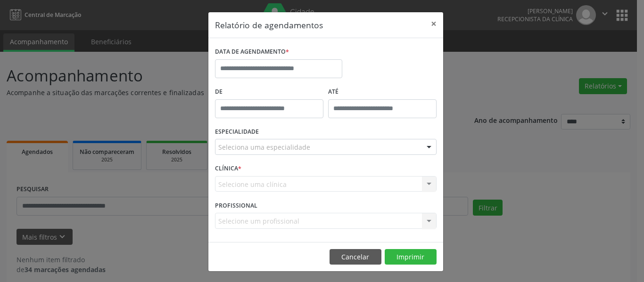  Describe the element at coordinates (237, 132) in the screenshot. I see `label: ESPECIALIDADE` at that location.